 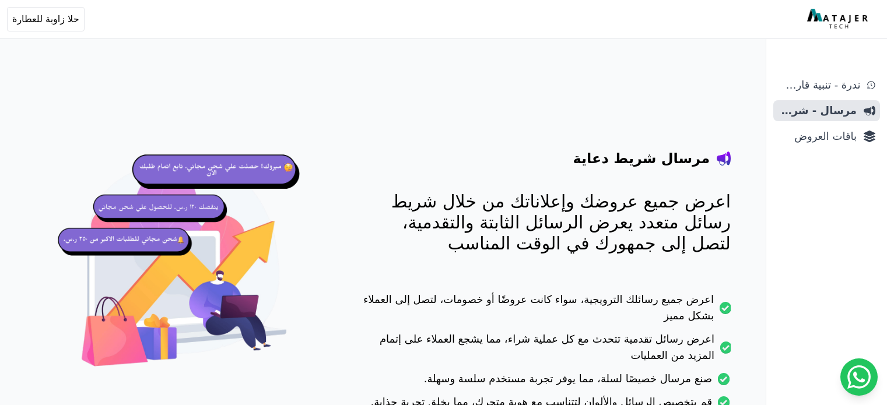 I want to click on img: hero, so click(x=184, y=270).